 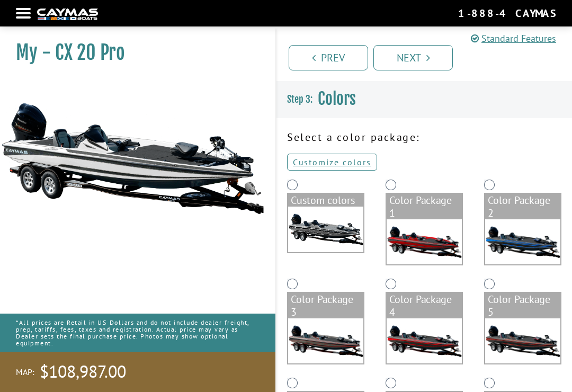 I want to click on div: 1-888-4CAYMAS, so click(x=507, y=13).